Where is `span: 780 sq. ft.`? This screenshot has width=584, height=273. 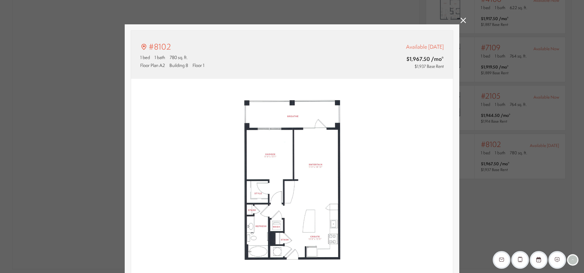 span: 780 sq. ft. is located at coordinates (179, 57).